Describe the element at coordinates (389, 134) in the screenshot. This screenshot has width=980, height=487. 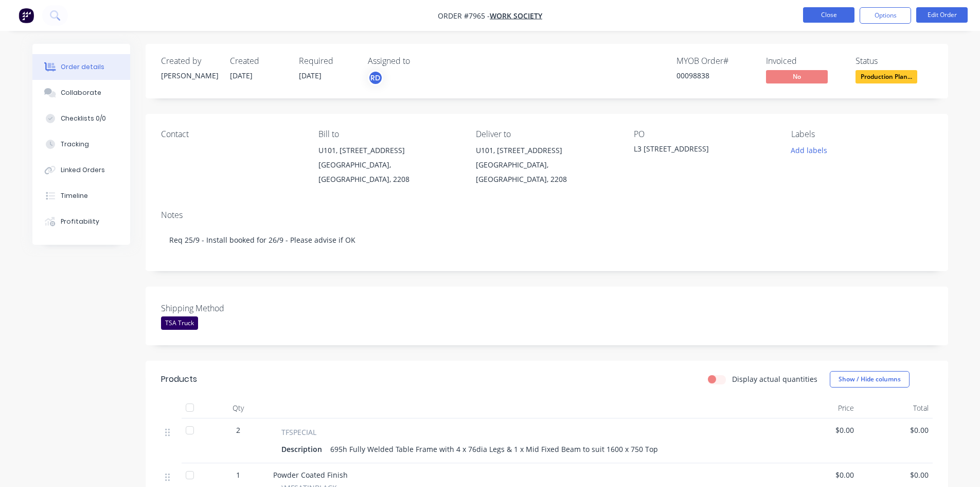
I see `div: Bill to` at that location.